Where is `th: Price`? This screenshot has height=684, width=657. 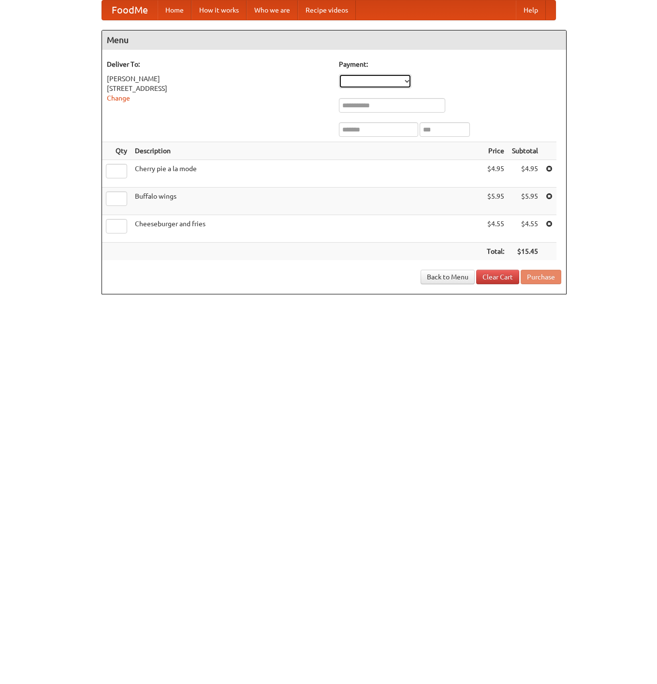
th: Price is located at coordinates (496, 151).